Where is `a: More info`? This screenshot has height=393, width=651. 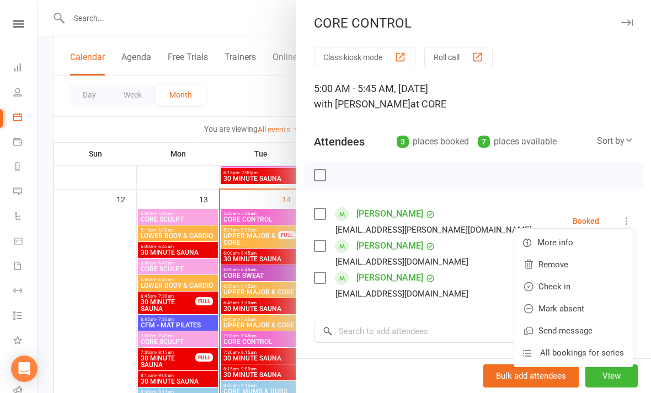
a: More info is located at coordinates (573, 243).